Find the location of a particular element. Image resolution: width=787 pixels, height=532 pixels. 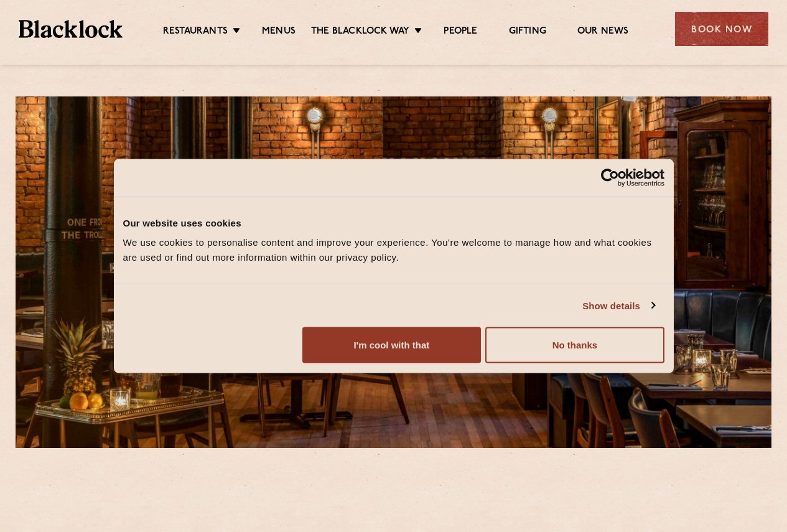

a: Gifting is located at coordinates (528, 32).